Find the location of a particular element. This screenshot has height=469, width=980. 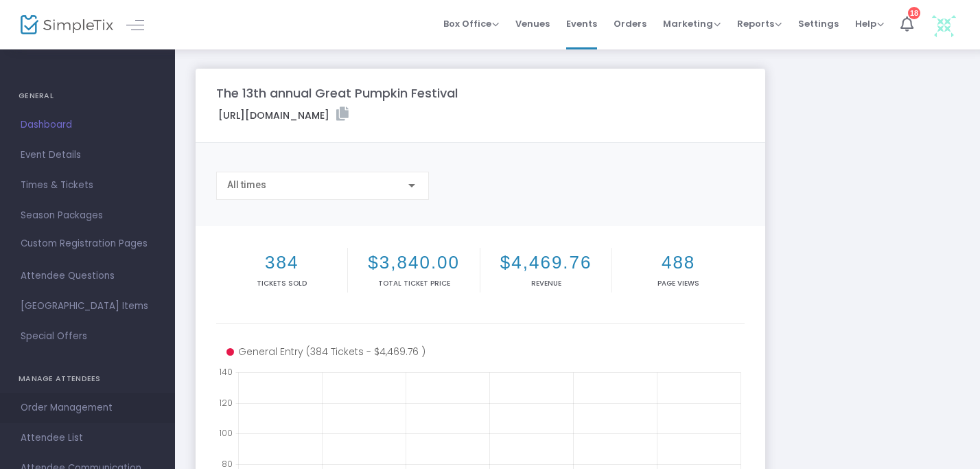

span: Box Office is located at coordinates (470, 23).